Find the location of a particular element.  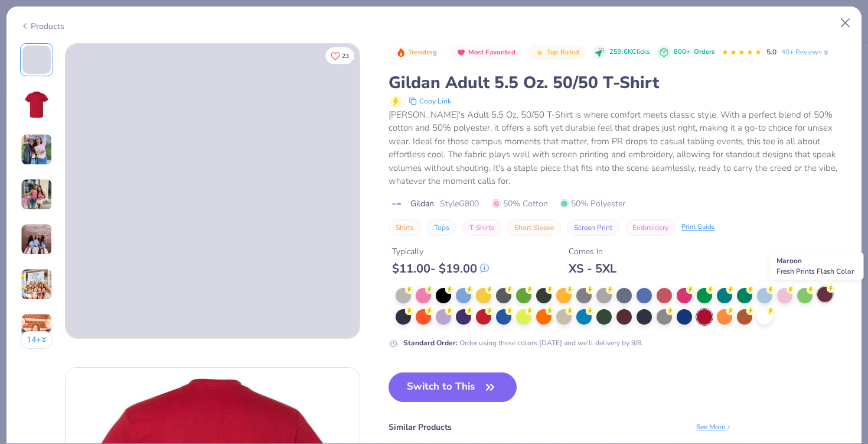

button: Switch to This is located at coordinates (452, 387).